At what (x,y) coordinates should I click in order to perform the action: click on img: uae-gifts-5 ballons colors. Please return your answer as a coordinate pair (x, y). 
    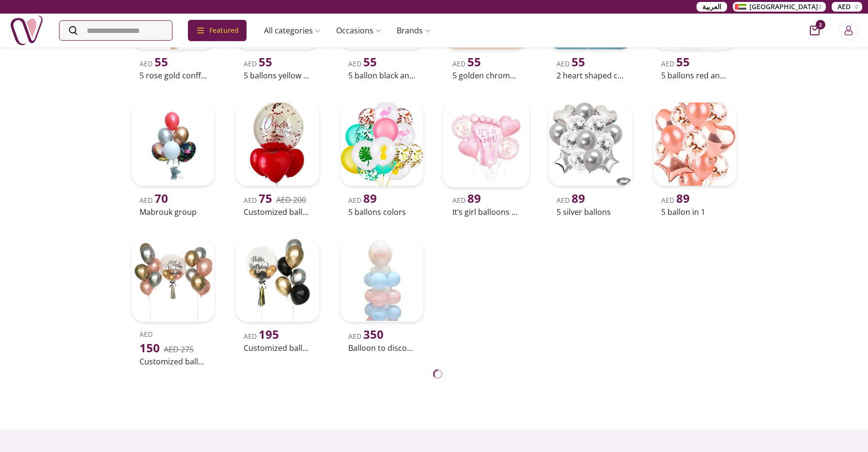
    Looking at the image, I should click on (382, 144).